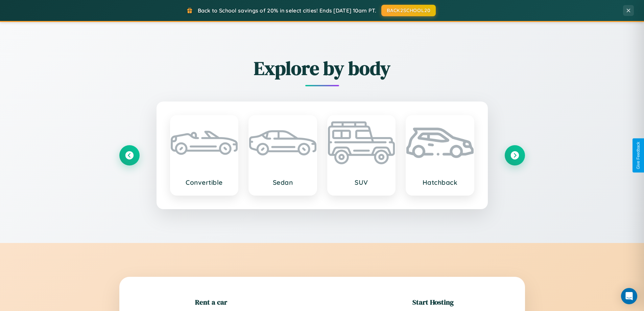  Describe the element at coordinates (204, 183) in the screenshot. I see `h3: Convertible` at that location.